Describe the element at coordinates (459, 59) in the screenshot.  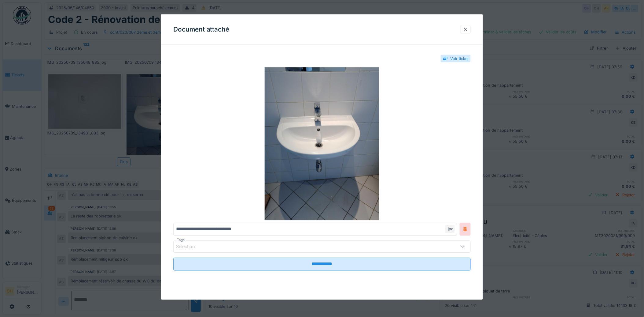
I see `div: Voir ticket` at that location.